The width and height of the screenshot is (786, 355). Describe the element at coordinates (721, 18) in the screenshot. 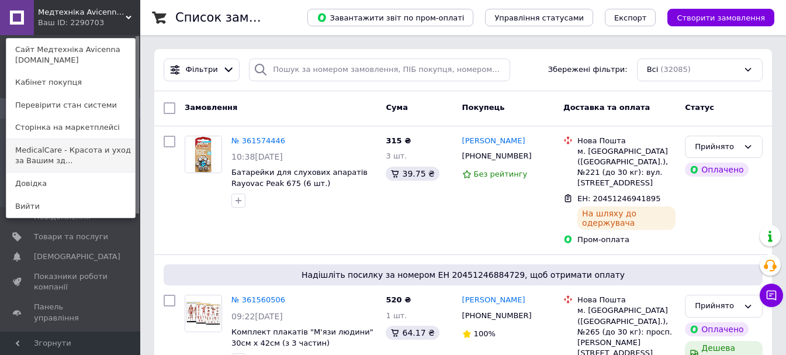

I see `button: Створити замовлення` at that location.